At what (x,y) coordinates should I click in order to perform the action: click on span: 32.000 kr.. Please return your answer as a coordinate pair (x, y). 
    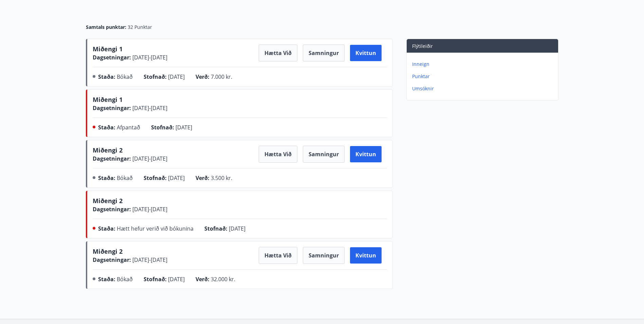
    Looking at the image, I should click on (223, 279).